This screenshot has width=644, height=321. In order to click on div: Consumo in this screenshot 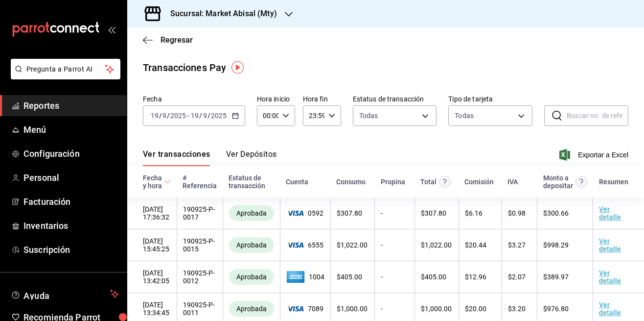, I will do `click(351, 182)`.